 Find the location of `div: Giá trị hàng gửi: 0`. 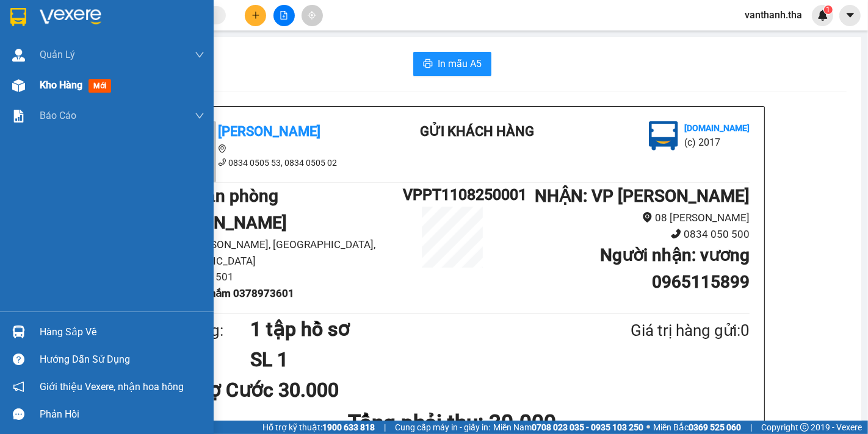

div: Giá trị hàng gửi: 0 is located at coordinates (660, 330).